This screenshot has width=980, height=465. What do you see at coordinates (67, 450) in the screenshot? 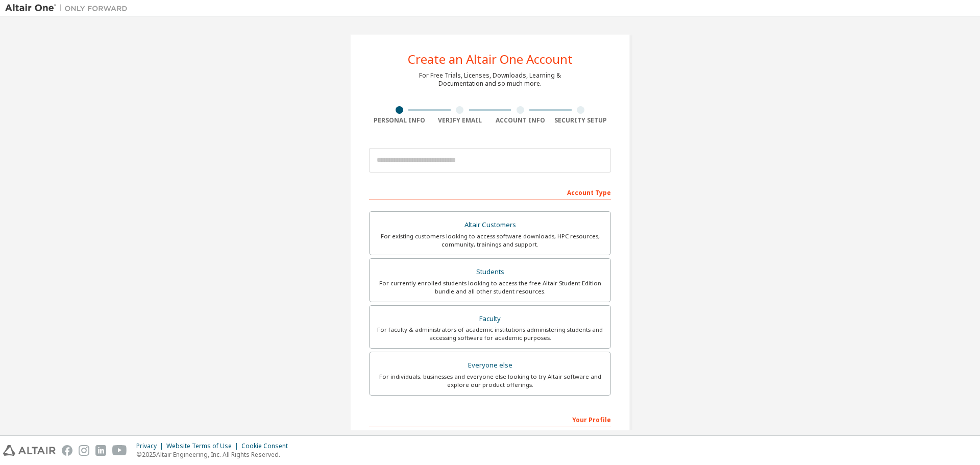
I see `img: facebook.svg` at bounding box center [67, 450].